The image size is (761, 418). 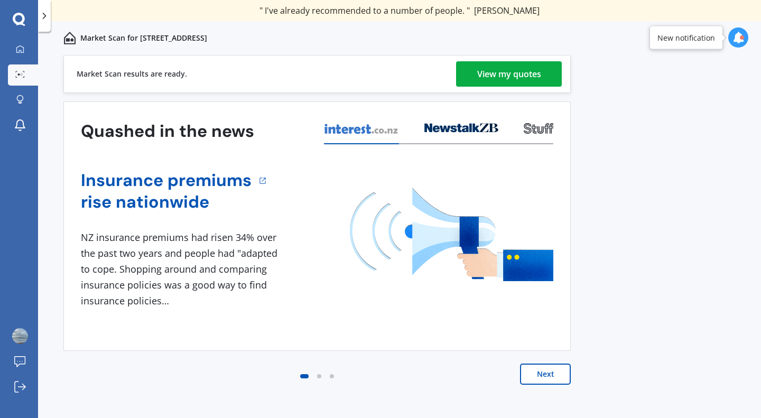 What do you see at coordinates (166, 180) in the screenshot?
I see `h4: Insurance premiums` at bounding box center [166, 180].